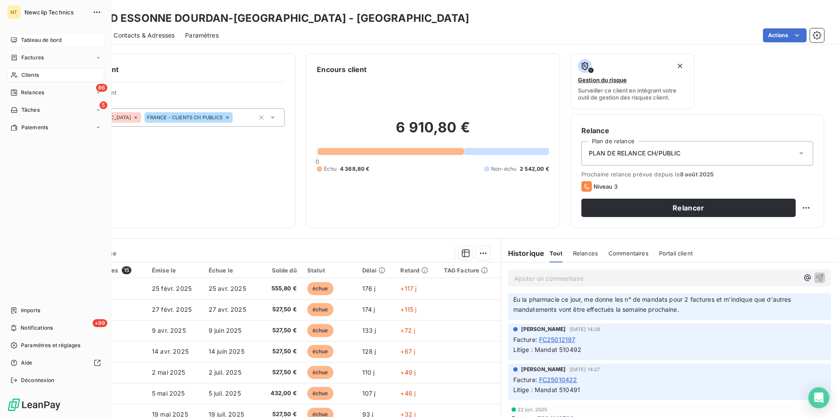  I want to click on div: Échue le, so click(232, 270).